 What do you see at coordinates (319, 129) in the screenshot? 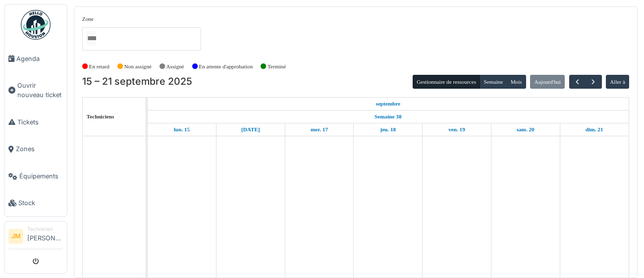
I see `a: 17 septembre 2025` at bounding box center [319, 129].